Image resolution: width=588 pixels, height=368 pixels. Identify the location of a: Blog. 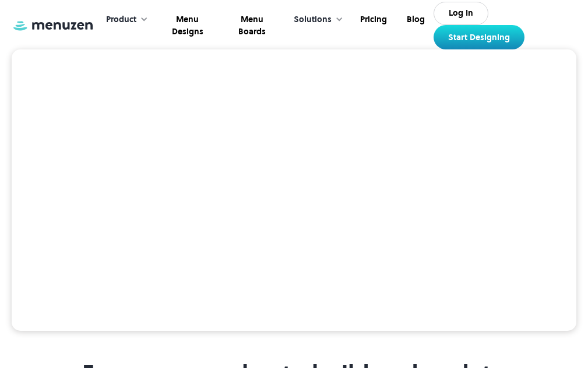
(414, 26).